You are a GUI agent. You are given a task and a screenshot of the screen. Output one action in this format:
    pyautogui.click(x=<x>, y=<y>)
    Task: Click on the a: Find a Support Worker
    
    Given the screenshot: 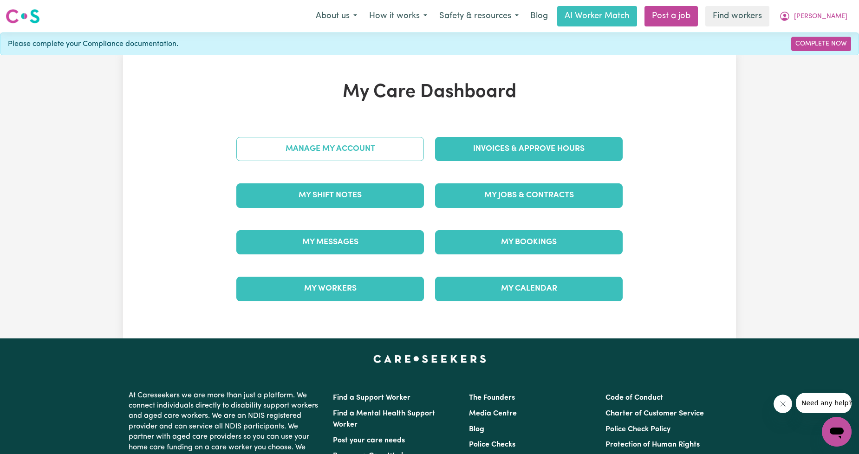 What is the action you would take?
    pyautogui.click(x=372, y=398)
    